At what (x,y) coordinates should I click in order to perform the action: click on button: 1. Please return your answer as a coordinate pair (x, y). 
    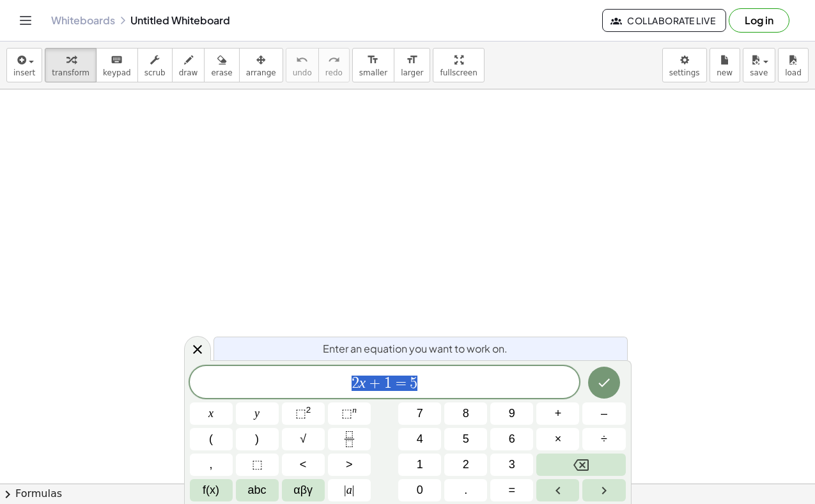
    Looking at the image, I should click on (419, 464).